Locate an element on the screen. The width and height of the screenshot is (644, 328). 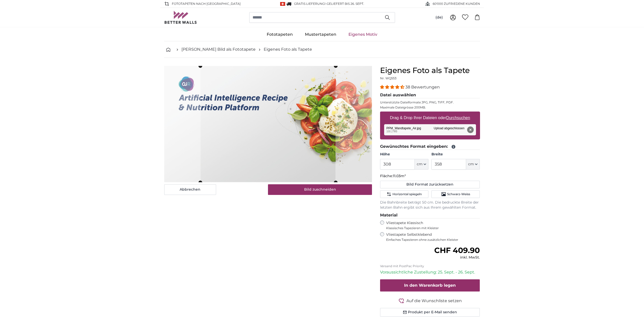
span: 11.03m² is located at coordinates (400, 176).